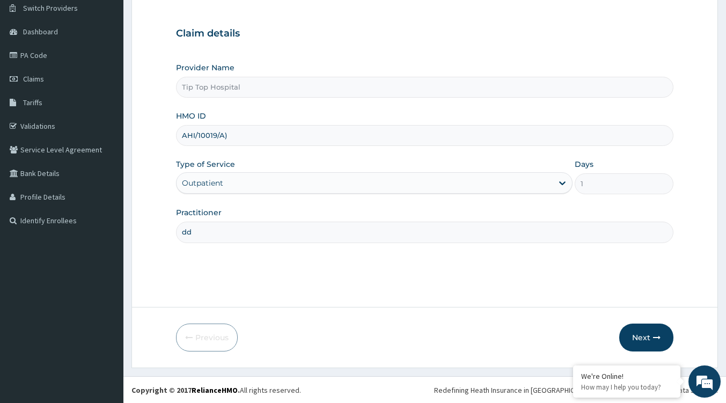 The image size is (726, 403). Describe the element at coordinates (186, 390) in the screenshot. I see `strong: Copyright © 2017 .` at that location.